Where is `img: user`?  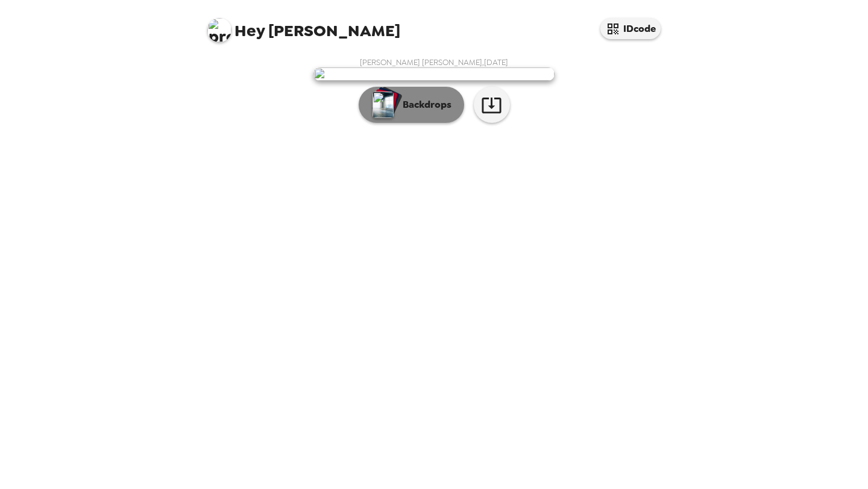 img: user is located at coordinates (434, 74).